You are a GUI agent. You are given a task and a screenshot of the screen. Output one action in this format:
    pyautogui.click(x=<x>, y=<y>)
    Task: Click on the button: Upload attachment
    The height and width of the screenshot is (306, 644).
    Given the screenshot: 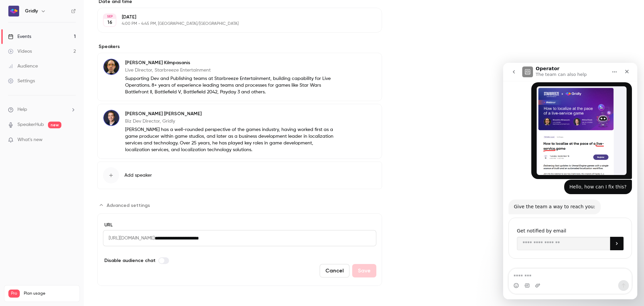 What is the action you would take?
    pyautogui.click(x=35, y=223)
    